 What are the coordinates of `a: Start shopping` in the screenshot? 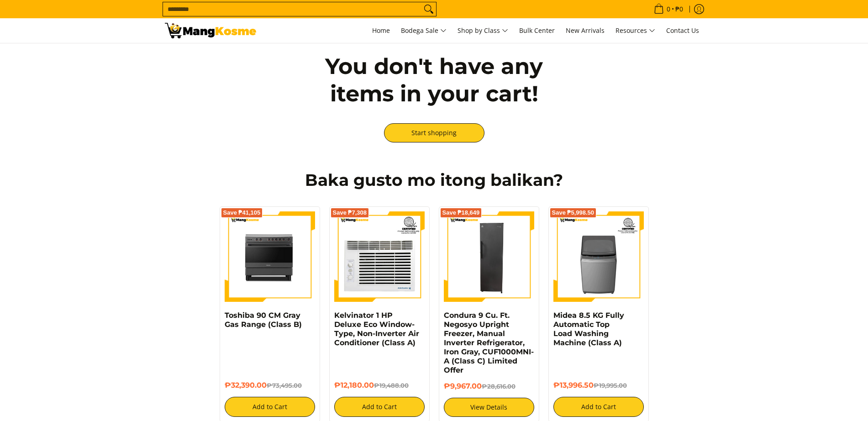 It's located at (434, 133).